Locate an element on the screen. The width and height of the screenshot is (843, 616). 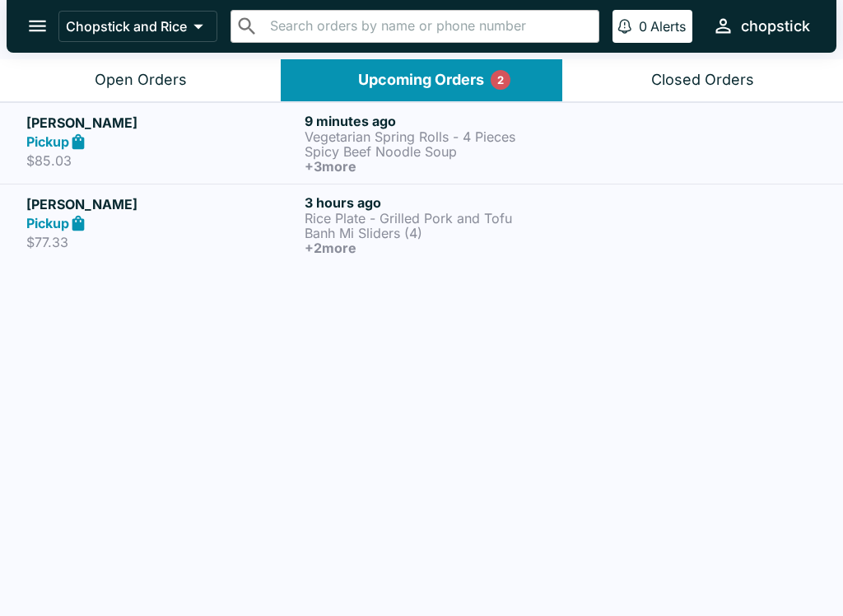
p: $85.03 is located at coordinates (162, 160).